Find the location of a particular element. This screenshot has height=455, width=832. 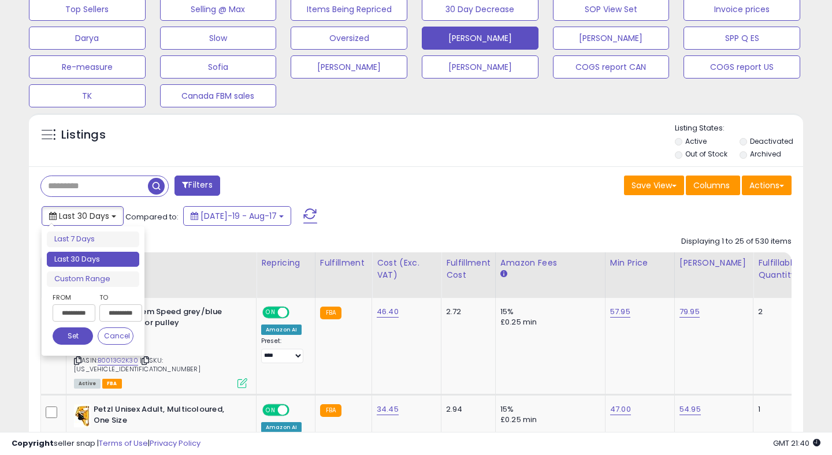

label: Active is located at coordinates (695, 141).